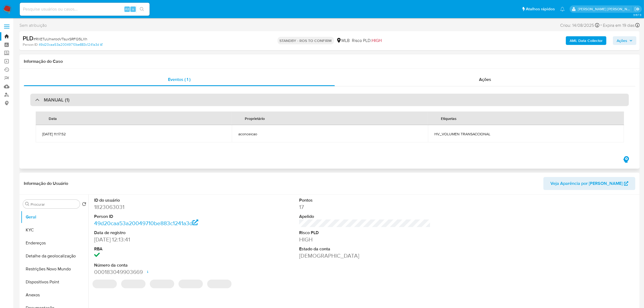 The image size is (644, 308). I want to click on span: HIGH, so click(377, 40).